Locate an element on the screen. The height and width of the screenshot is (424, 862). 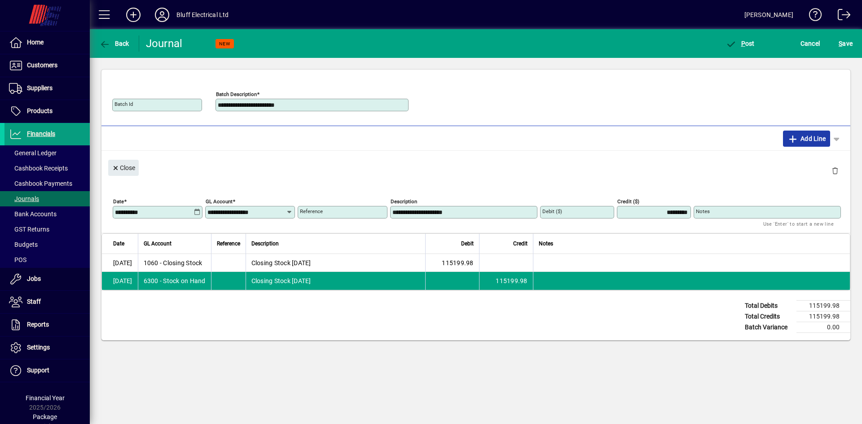
span: Back is located at coordinates (114, 44).